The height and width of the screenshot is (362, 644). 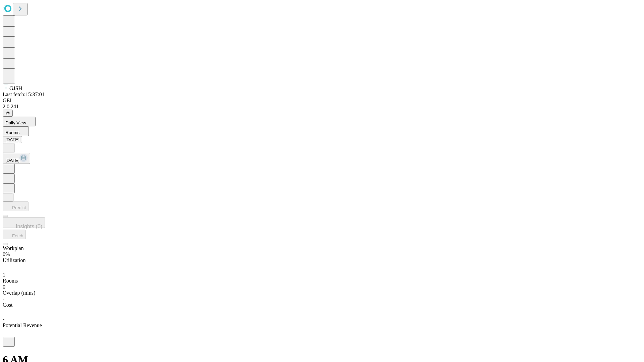 I want to click on span: 0, so click(x=4, y=286).